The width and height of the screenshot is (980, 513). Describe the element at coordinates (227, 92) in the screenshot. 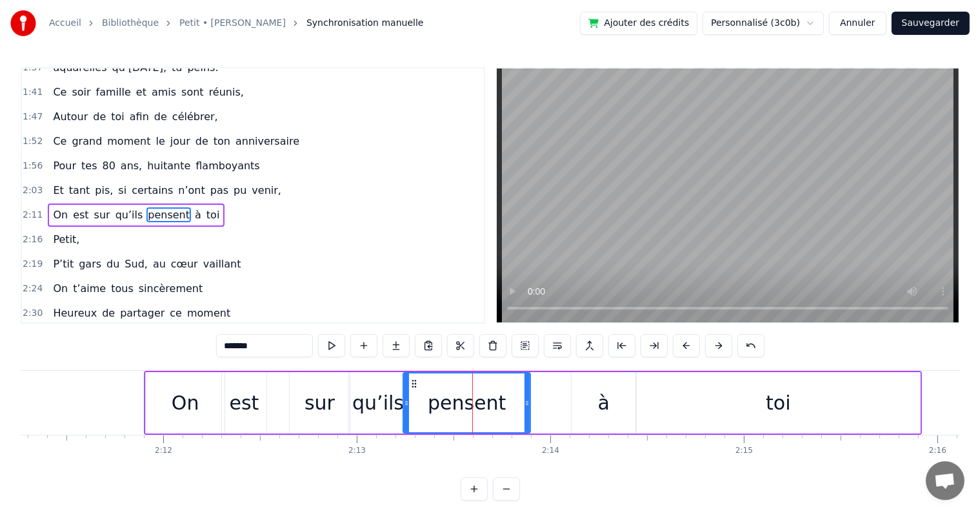

I see `span: réunis,` at that location.